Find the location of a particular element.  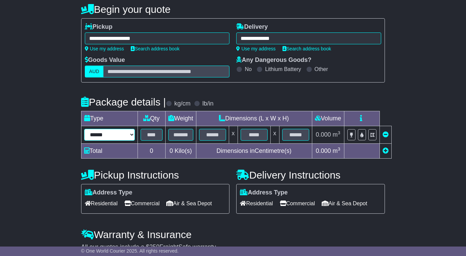

td: Weight is located at coordinates (181, 119).